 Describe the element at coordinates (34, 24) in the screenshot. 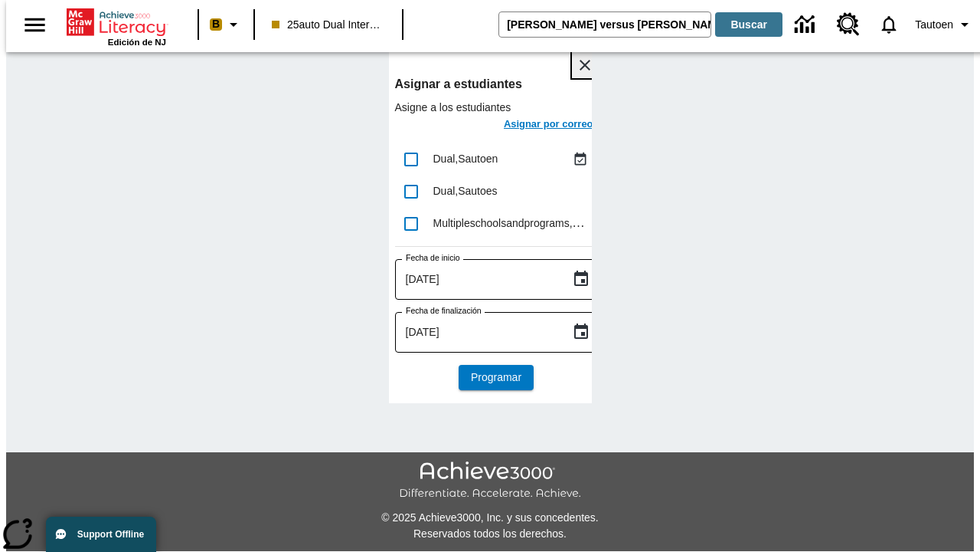

I see `button: Abrir el menú lateral` at that location.